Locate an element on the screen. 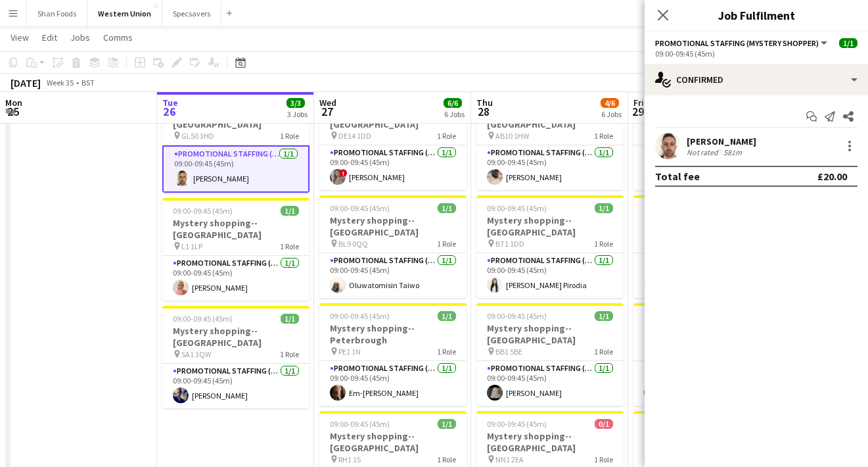 The width and height of the screenshot is (868, 467). a: Jobs is located at coordinates (80, 38).